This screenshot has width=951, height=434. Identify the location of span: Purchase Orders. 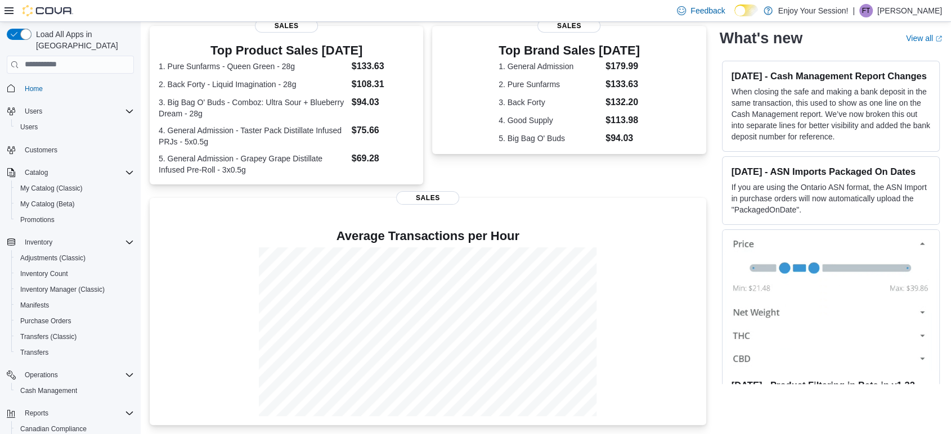
(46, 321).